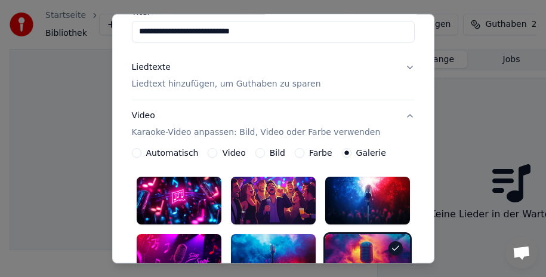  I want to click on button: VideoKaraoke-Video anpassen: Bild, Video oder Farbe verwenden, so click(273, 124).